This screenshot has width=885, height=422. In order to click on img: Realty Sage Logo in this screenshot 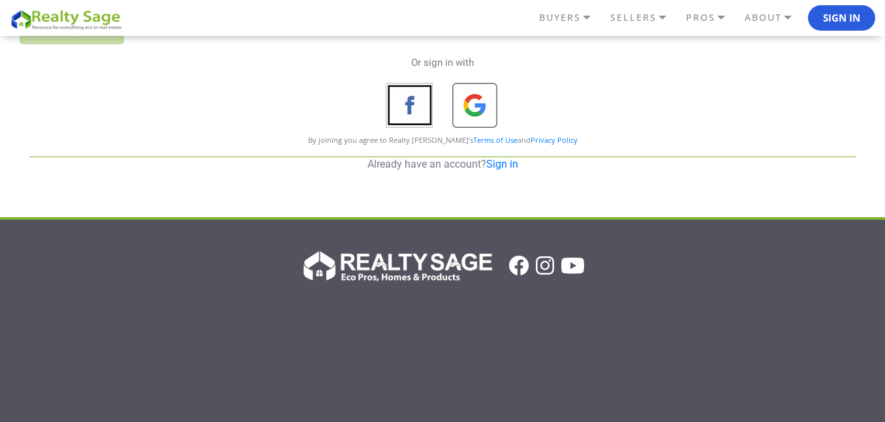, I will do `click(396, 266)`.